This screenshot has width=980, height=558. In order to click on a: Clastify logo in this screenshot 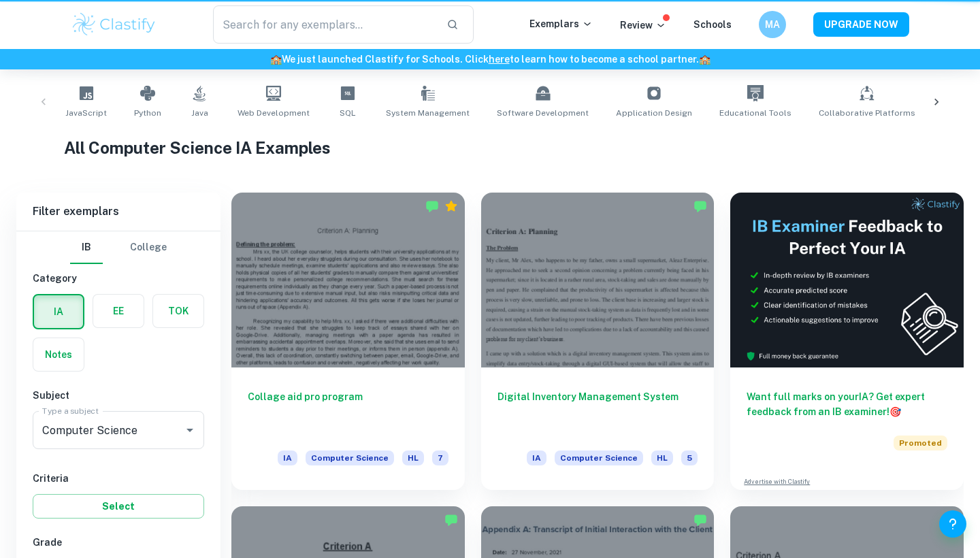, I will do `click(114, 24)`.